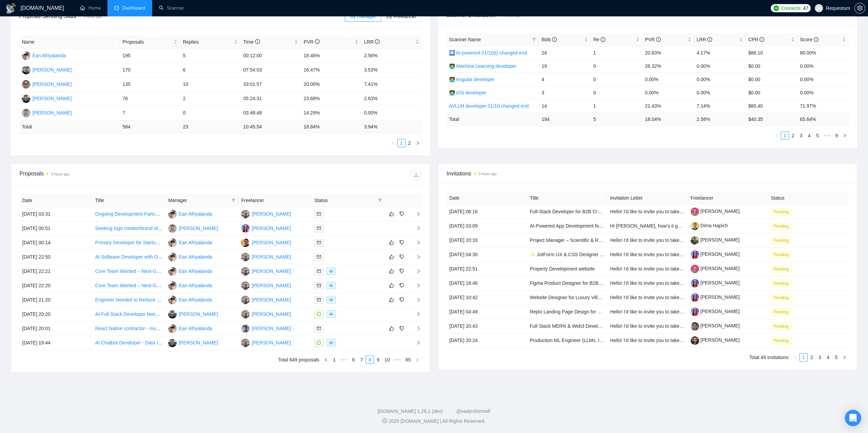 The width and height of the screenshot is (868, 433). What do you see at coordinates (11, 8) in the screenshot?
I see `img: logo` at bounding box center [11, 8].